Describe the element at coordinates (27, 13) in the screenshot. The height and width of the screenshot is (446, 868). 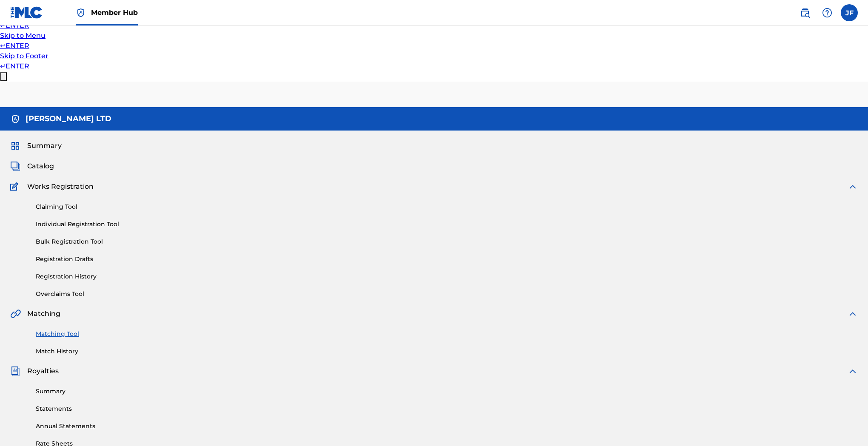
I see `img: MLC Logo` at that location.